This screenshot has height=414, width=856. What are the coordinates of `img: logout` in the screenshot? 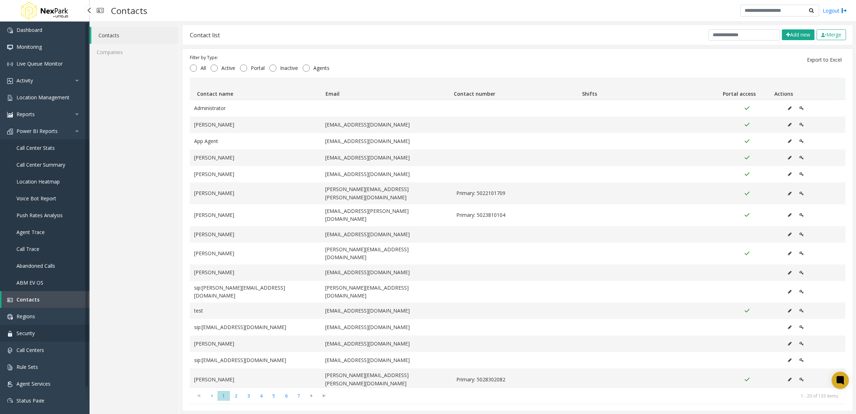 It's located at (844, 10).